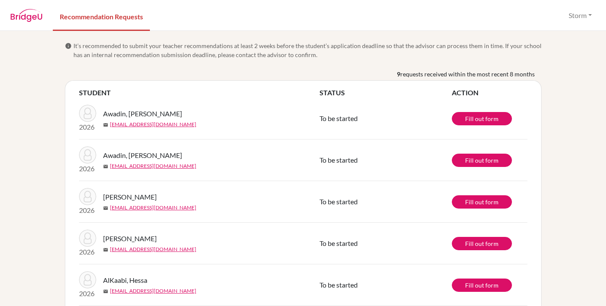 The width and height of the screenshot is (606, 306). Describe the element at coordinates (125, 280) in the screenshot. I see `span: AlKaabi, Hessa` at that location.